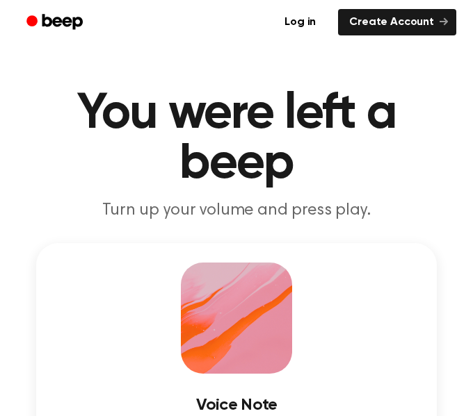  What do you see at coordinates (236, 211) in the screenshot?
I see `p: Turn up your volume and press play.` at bounding box center [236, 211].